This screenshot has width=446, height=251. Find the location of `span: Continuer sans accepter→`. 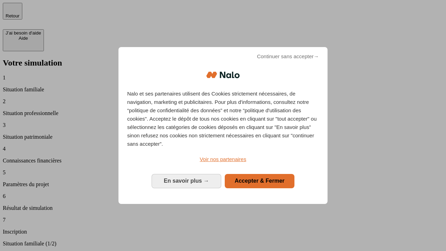

span: Continuer sans accepter→ is located at coordinates (288, 56).